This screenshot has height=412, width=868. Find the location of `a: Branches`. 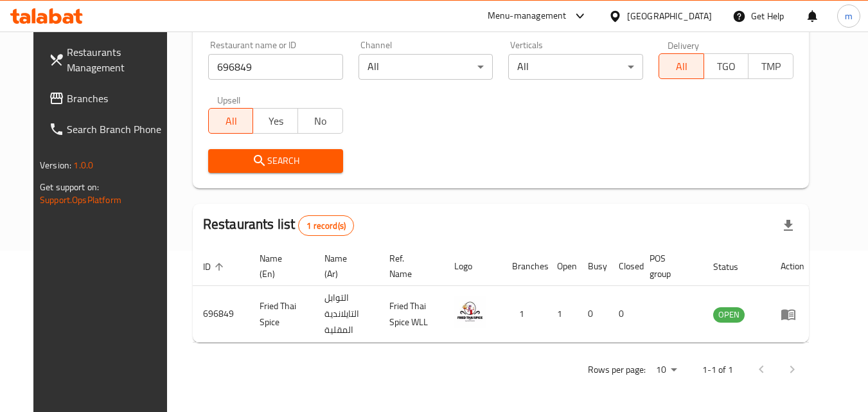

a: Branches is located at coordinates (109, 99).